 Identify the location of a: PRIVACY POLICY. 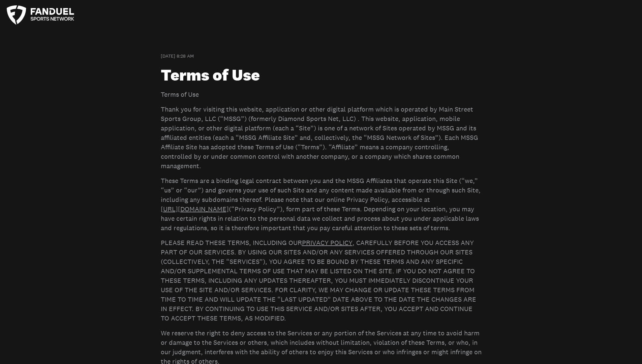
(327, 242).